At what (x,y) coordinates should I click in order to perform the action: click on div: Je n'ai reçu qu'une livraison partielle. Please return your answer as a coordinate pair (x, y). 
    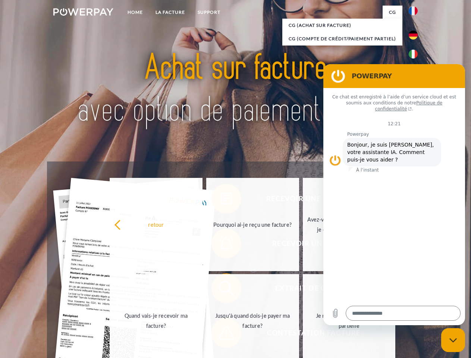
    Looking at the image, I should click on (349, 321).